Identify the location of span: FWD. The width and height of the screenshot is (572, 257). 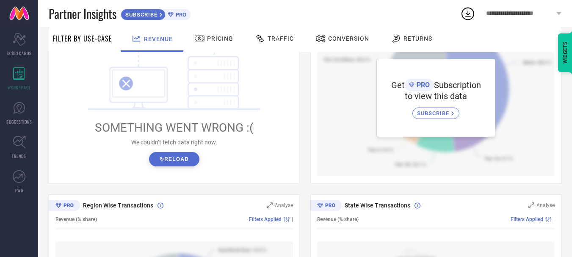
(19, 190).